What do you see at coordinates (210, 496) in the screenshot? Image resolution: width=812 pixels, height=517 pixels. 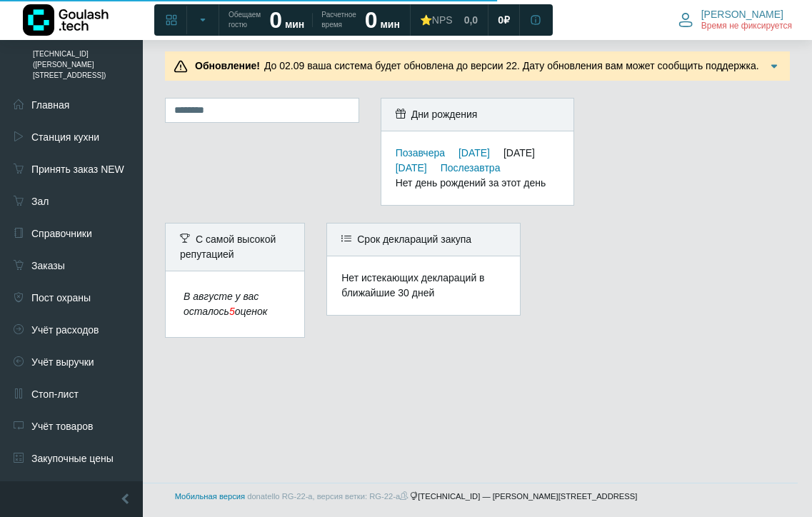 I see `a: Мобильная версия` at bounding box center [210, 496].